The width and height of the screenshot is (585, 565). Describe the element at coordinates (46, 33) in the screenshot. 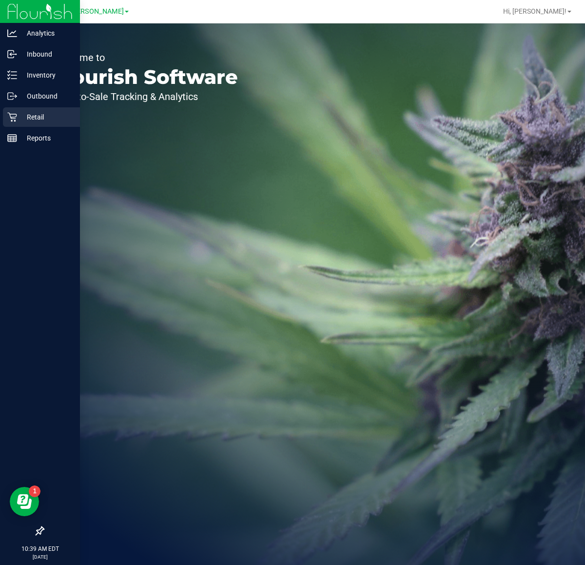

I see `p: Analytics` at that location.